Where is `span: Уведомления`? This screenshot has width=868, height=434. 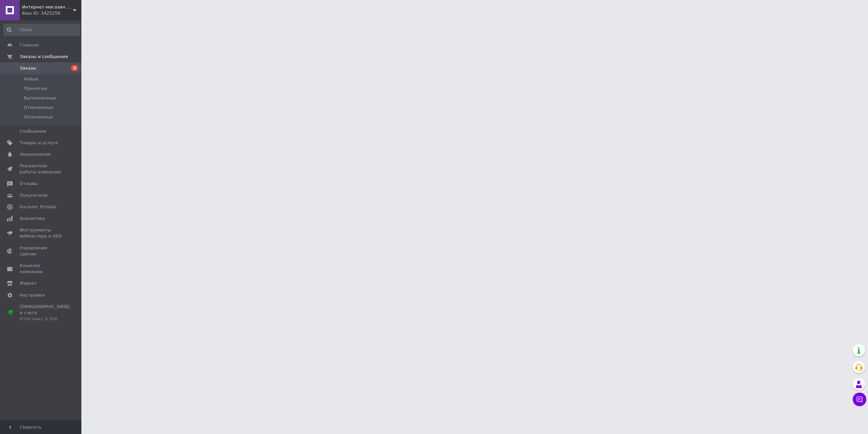 span: Уведомления is located at coordinates (35, 154).